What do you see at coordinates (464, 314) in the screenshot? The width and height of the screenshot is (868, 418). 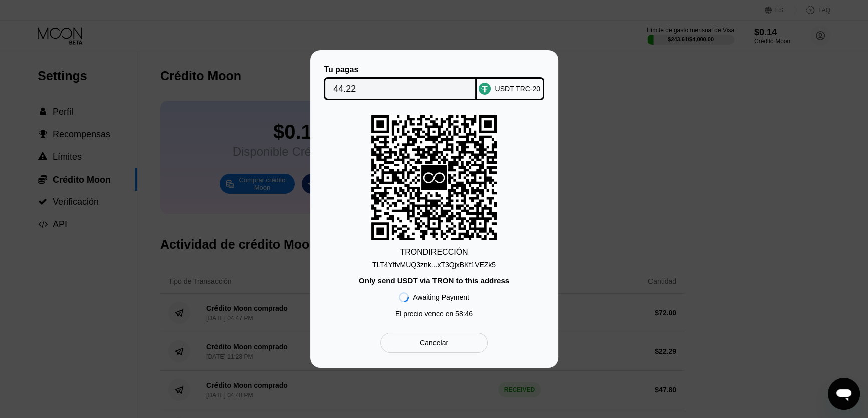 I see `span: 58 : 46` at bounding box center [464, 314].